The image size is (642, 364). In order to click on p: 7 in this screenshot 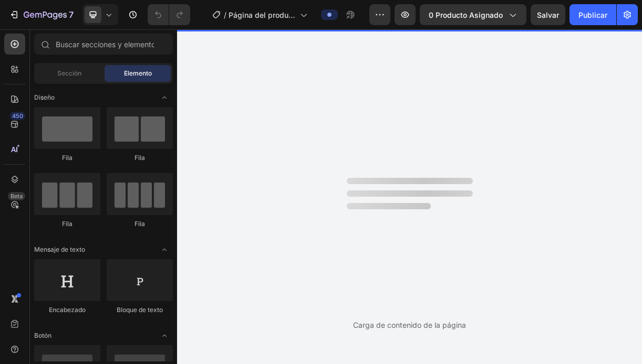, I will do `click(71, 15)`.